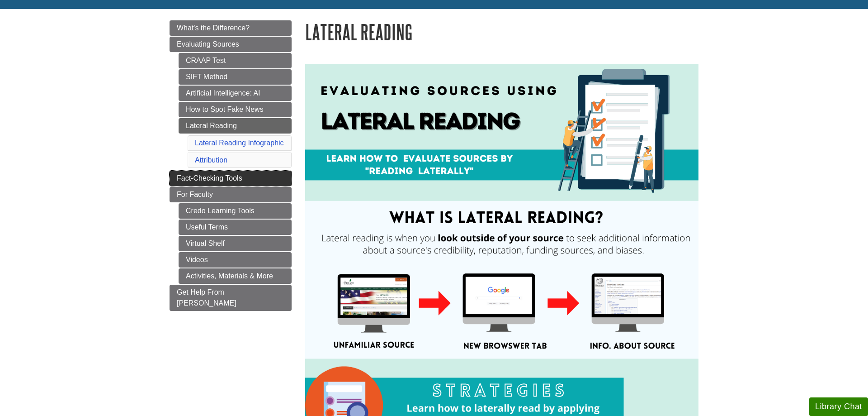  I want to click on div: Guide Page Menu, so click(231, 166).